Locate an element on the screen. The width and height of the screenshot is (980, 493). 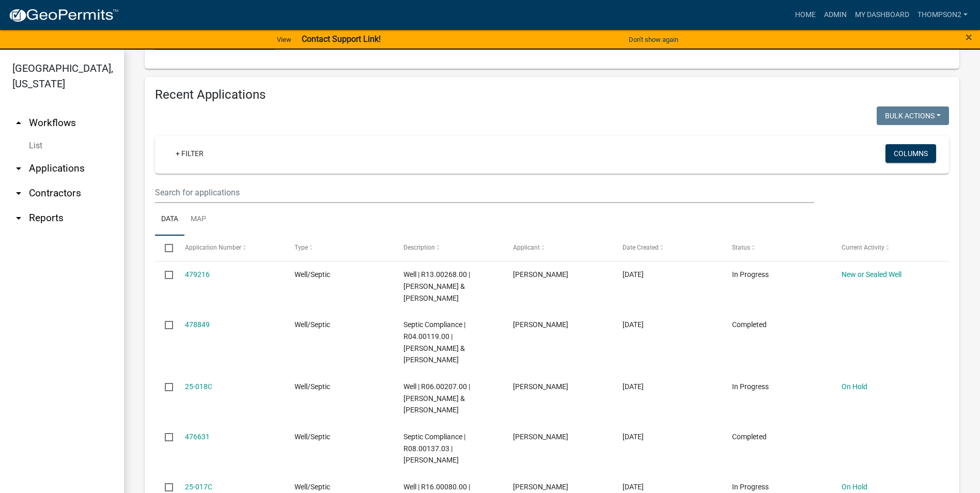
span: Status is located at coordinates (741, 248).